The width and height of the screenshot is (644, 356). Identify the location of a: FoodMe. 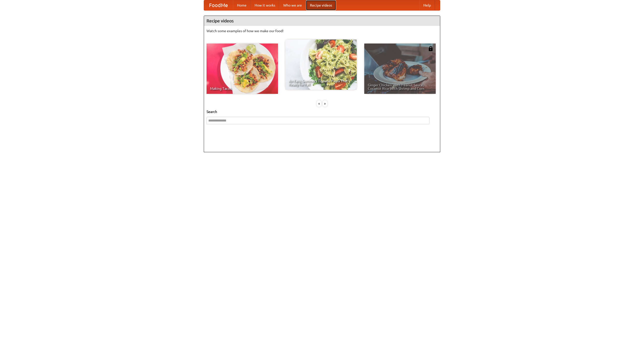
(218, 5).